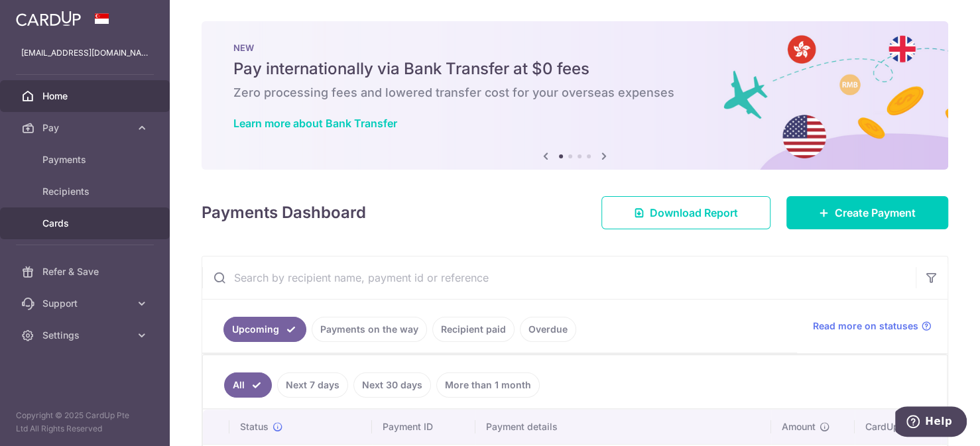 The height and width of the screenshot is (446, 980). I want to click on span: Download Report, so click(694, 213).